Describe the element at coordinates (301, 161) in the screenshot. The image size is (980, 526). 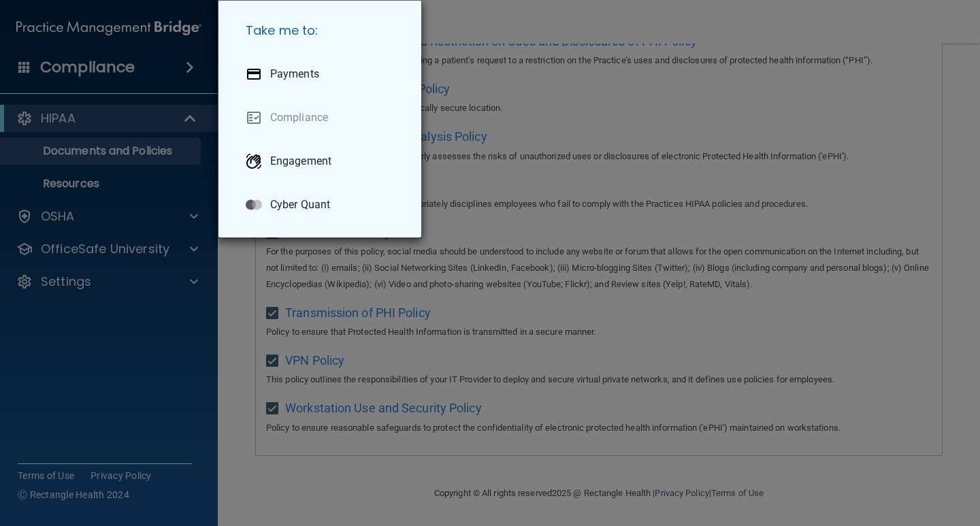
I see `p: Engagement` at that location.